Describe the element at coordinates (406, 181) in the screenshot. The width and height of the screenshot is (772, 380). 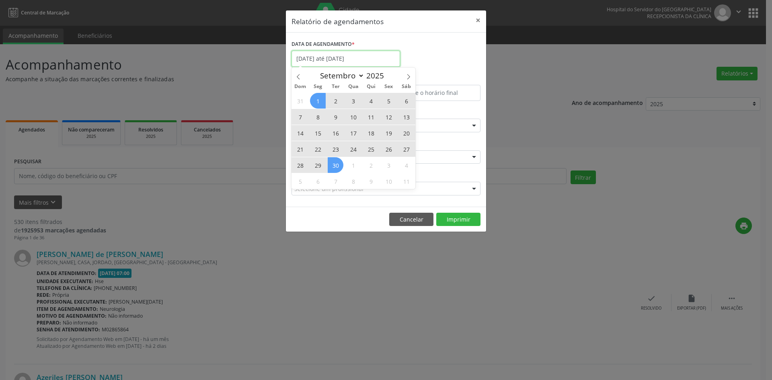
I see `span: Outubro 11, 2025` at that location.